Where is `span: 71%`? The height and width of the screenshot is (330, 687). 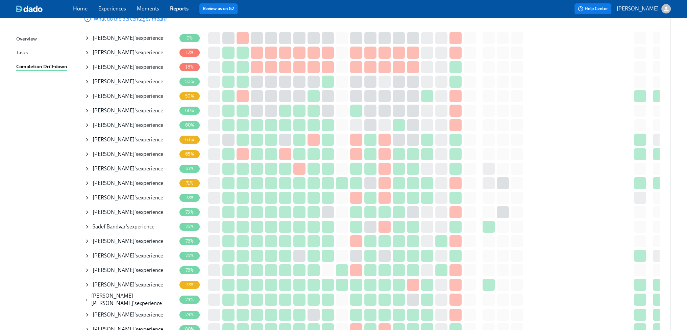
span: 71% is located at coordinates (190, 183).